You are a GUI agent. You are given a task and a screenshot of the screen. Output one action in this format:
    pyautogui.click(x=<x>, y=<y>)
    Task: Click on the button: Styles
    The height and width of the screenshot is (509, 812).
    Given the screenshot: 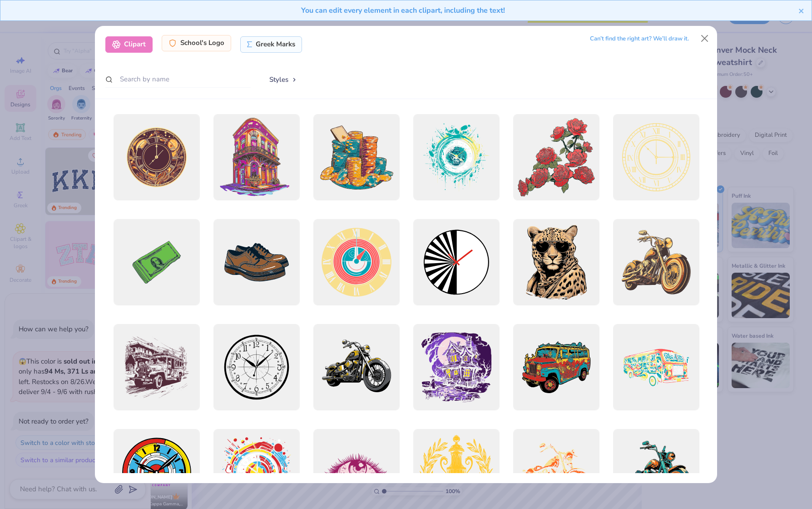 What is the action you would take?
    pyautogui.click(x=284, y=79)
    